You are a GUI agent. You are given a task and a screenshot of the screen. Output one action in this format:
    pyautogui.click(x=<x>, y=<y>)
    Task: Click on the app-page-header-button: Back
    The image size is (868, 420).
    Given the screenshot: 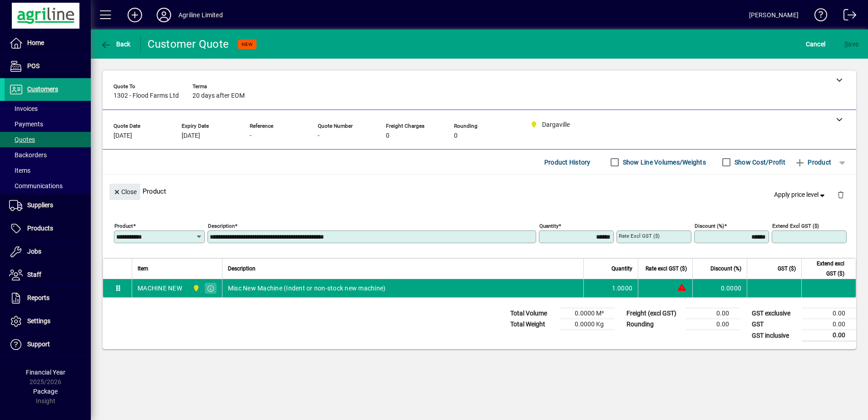 What is the action you would take?
    pyautogui.click(x=116, y=44)
    